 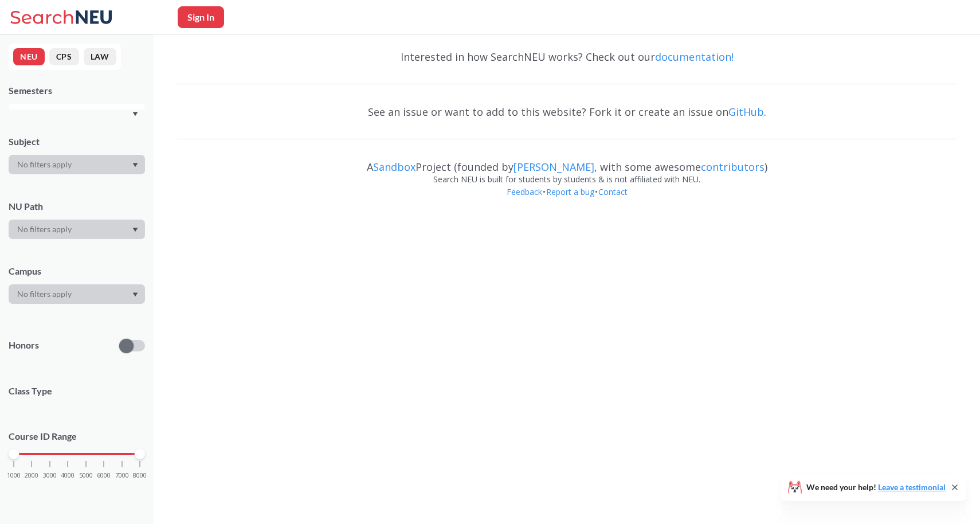 I want to click on span: Class Type, so click(x=77, y=391).